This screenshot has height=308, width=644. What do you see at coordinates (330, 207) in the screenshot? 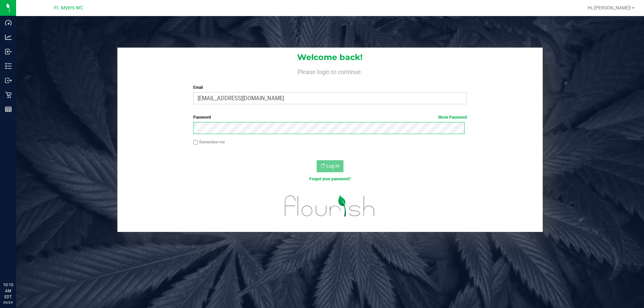
I see `img: flourish_logo.svg` at bounding box center [330, 207].